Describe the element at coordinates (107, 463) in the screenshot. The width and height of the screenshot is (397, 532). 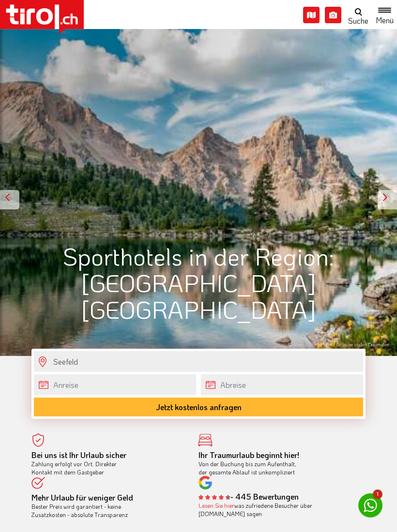
I see `div: Zahlung erfolgt vor Ort. Direkter Kontakt mit dem Gastgeber` at that location.